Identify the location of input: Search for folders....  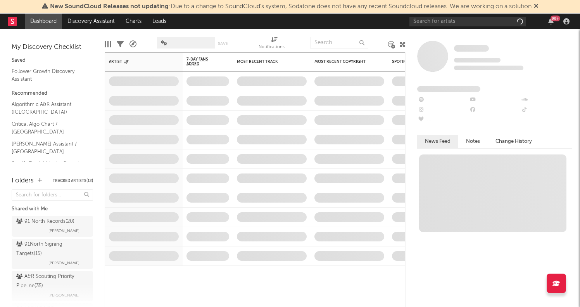
(52, 195).